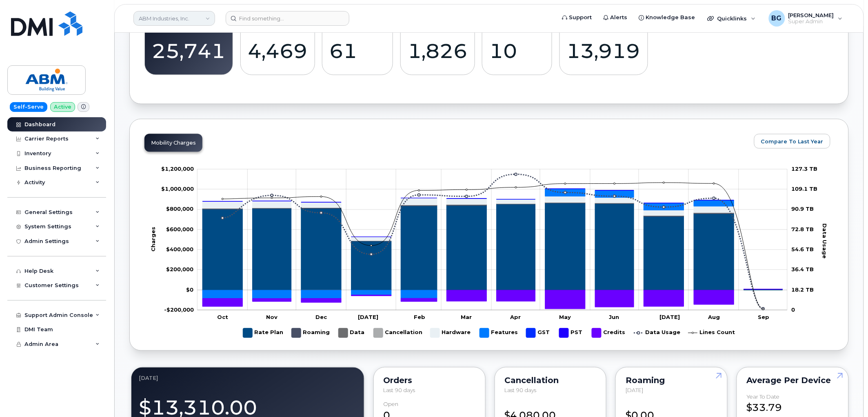 This screenshot has height=417, width=868. Describe the element at coordinates (177, 169) in the screenshot. I see `tspan: $1,200,000` at that location.